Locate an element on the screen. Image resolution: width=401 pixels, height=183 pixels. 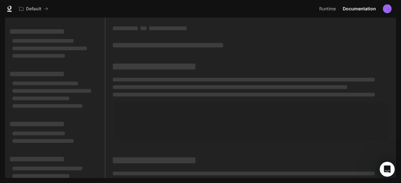
img: User avatar is located at coordinates (388, 9).